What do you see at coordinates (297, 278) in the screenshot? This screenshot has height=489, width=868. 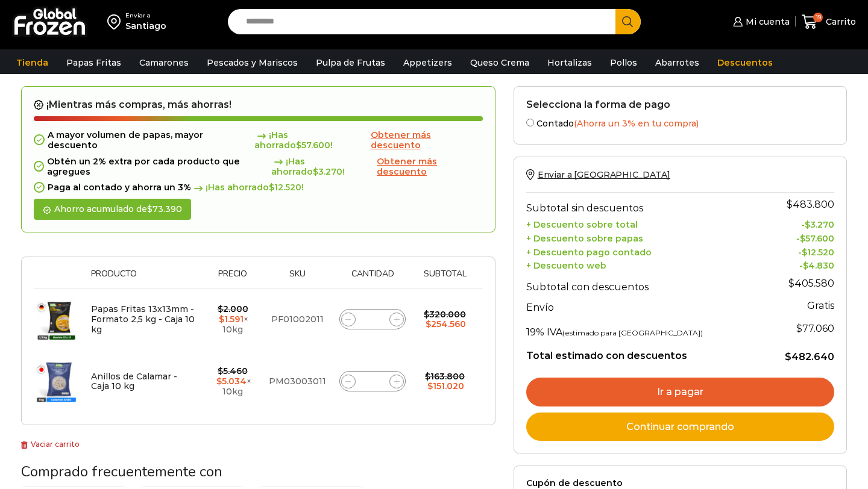 I see `th: Sku` at bounding box center [297, 278].